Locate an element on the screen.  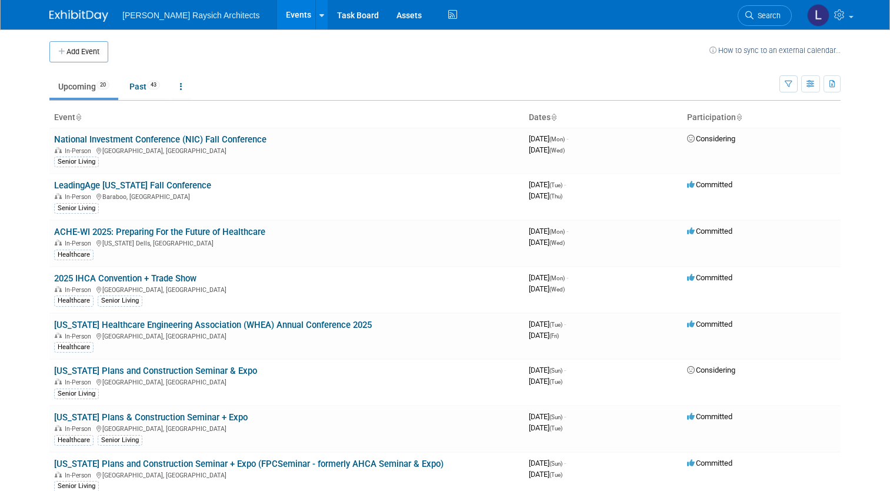
th: Event is located at coordinates (287, 118).